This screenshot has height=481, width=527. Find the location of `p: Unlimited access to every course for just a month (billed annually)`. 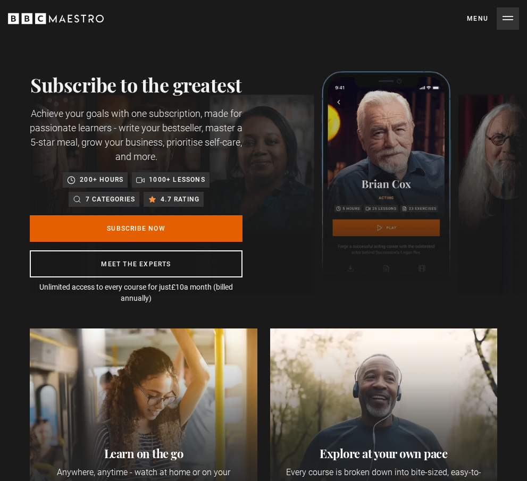

p: Unlimited access to every course for just a month (billed annually) is located at coordinates (136, 293).